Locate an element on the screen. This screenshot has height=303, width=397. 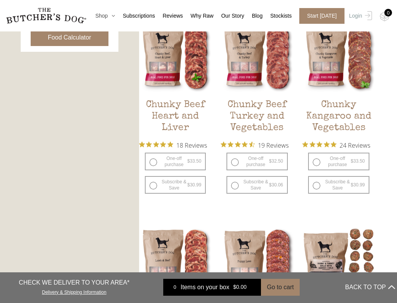
a: Why Raw is located at coordinates (198, 16).